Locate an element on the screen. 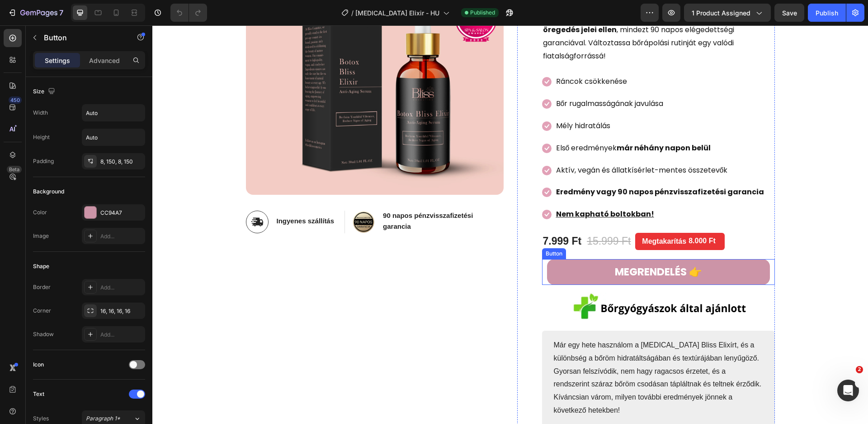 The image size is (868, 424). button: 7 is located at coordinates (35, 13).